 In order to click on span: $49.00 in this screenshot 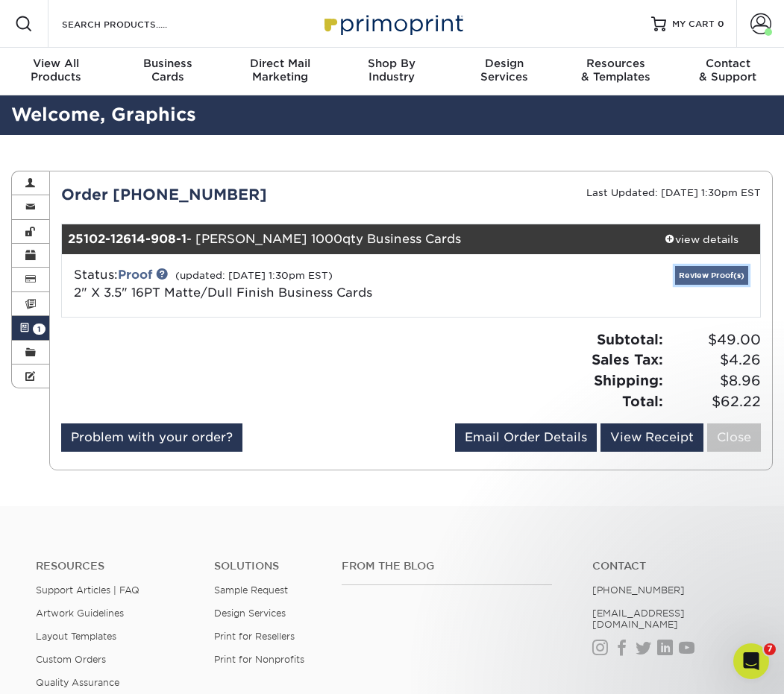, I will do `click(714, 340)`.